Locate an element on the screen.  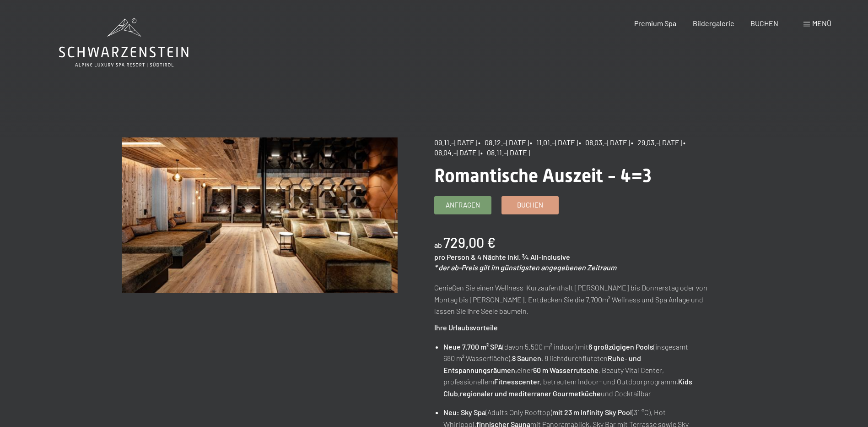
span: ab is located at coordinates (438, 244).